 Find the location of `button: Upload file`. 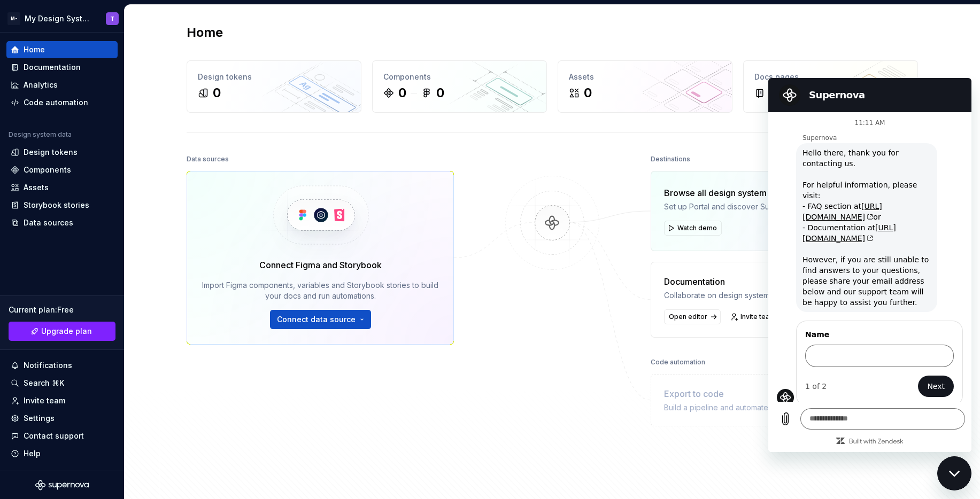

button: Upload file is located at coordinates (17, 341).